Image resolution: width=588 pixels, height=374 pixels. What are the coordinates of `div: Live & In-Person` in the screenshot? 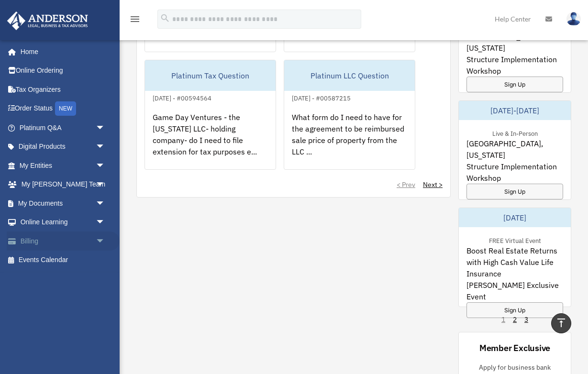 It's located at (515, 132).